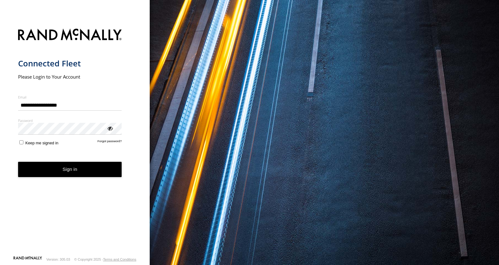  What do you see at coordinates (58, 259) in the screenshot?
I see `div: Version: 305.03` at bounding box center [58, 259].